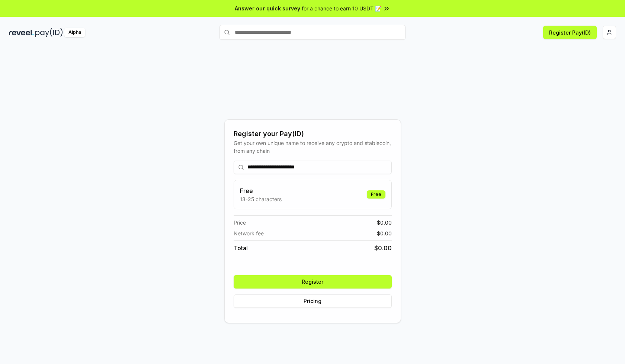  What do you see at coordinates (376, 195) in the screenshot?
I see `div: Free` at bounding box center [376, 195].